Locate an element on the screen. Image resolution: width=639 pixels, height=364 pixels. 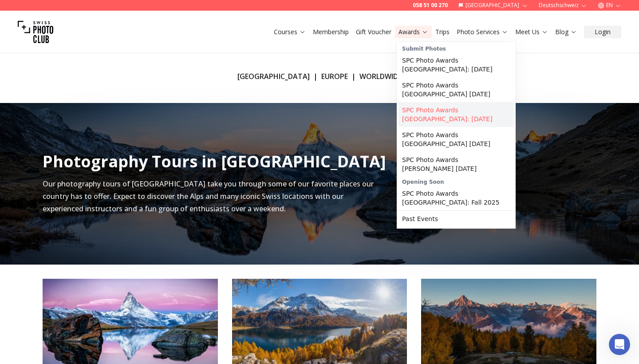
div: Submit Photos is located at coordinates (456, 48).